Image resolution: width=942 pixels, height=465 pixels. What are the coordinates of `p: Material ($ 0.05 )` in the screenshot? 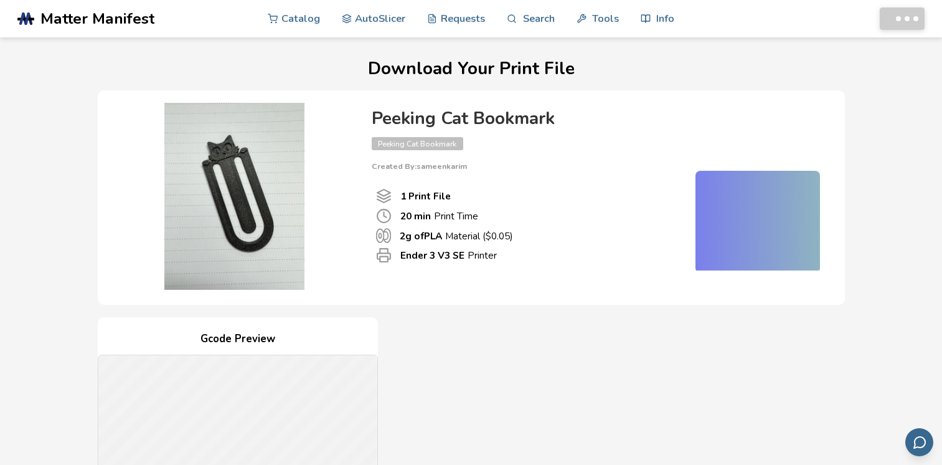 It's located at (457, 235).